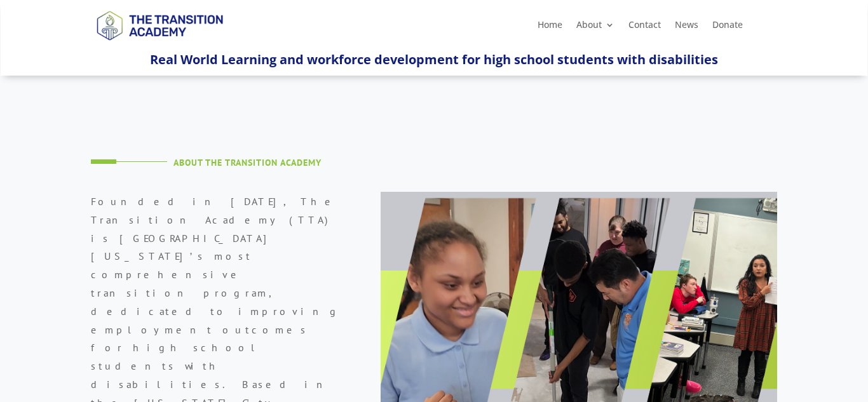  Describe the element at coordinates (550, 27) in the screenshot. I see `a: Home` at that location.